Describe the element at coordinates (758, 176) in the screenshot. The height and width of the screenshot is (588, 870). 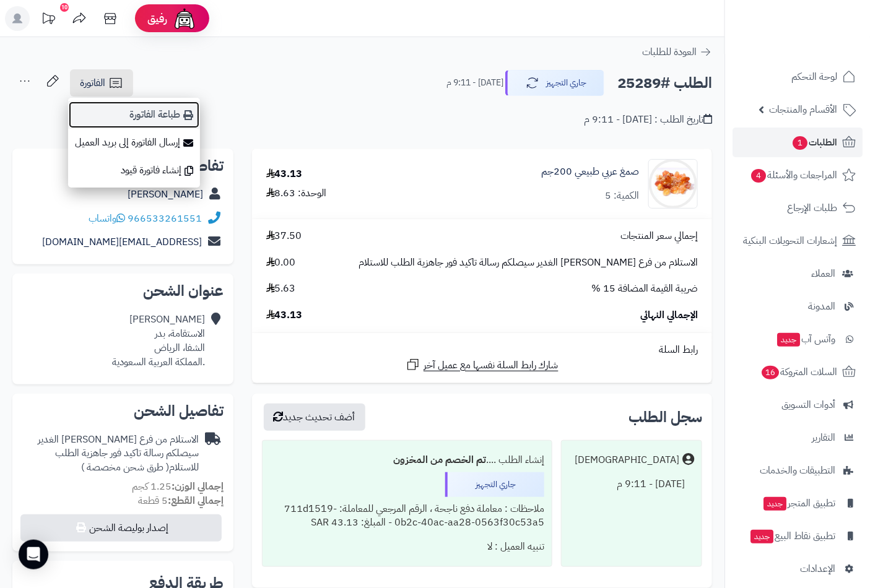
I see `span: 4` at that location.